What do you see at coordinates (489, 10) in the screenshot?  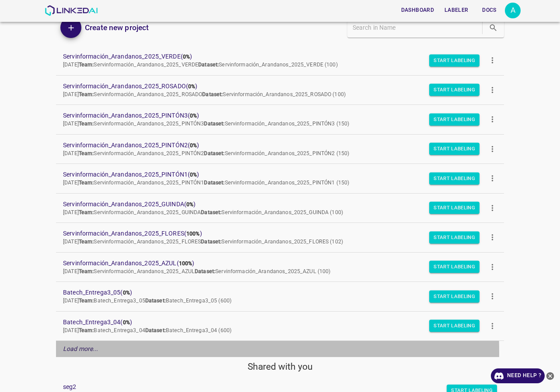 I see `a: Docs` at bounding box center [489, 10].